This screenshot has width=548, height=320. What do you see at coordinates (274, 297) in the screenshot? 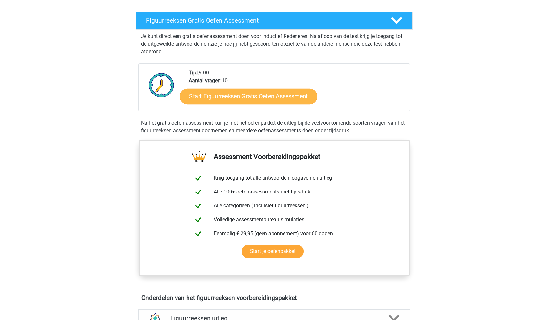
I see `h4: Onderdelen van het figuurreeksen voorbereidingspakket` at bounding box center [274, 297].